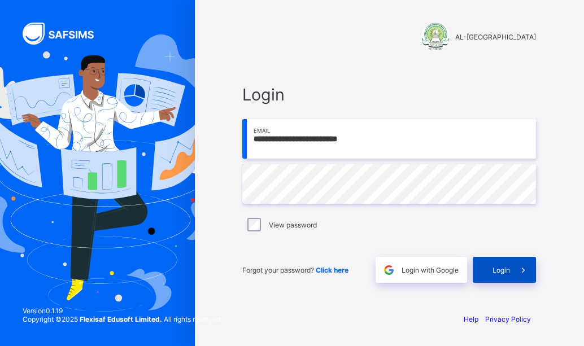  What do you see at coordinates (430, 270) in the screenshot?
I see `span: Login with Google` at bounding box center [430, 270].